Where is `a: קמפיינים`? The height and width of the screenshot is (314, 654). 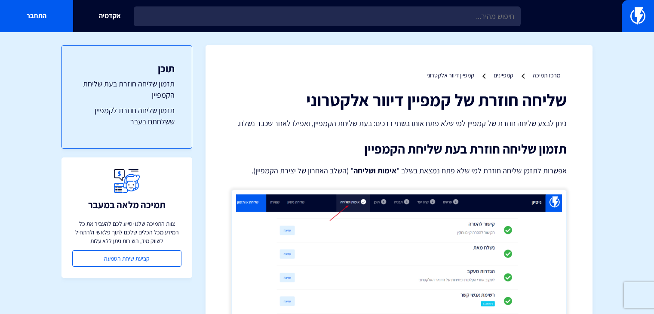
a: קמפיינים is located at coordinates (503, 75).